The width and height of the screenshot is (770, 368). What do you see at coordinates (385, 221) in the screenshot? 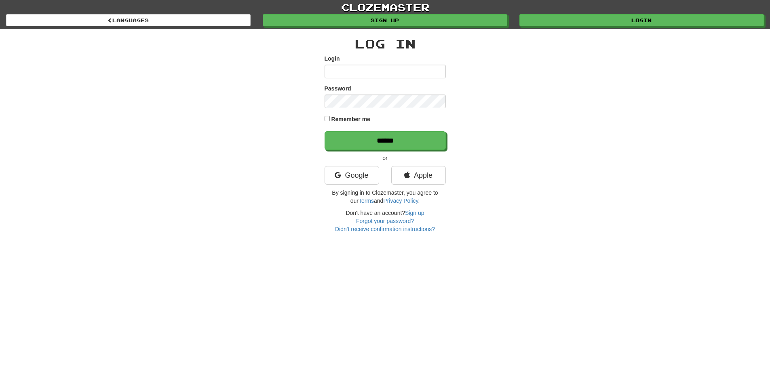
I see `a: Forgot your password?` at bounding box center [385, 221].